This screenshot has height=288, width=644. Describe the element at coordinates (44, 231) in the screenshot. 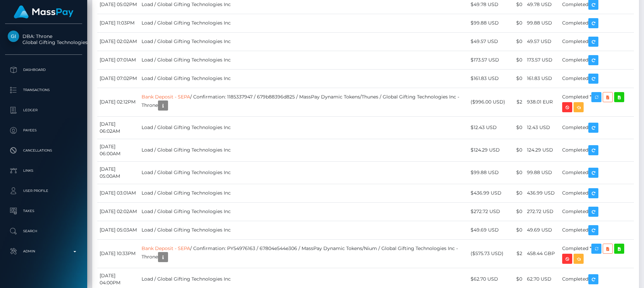

I see `p: Search` at that location.